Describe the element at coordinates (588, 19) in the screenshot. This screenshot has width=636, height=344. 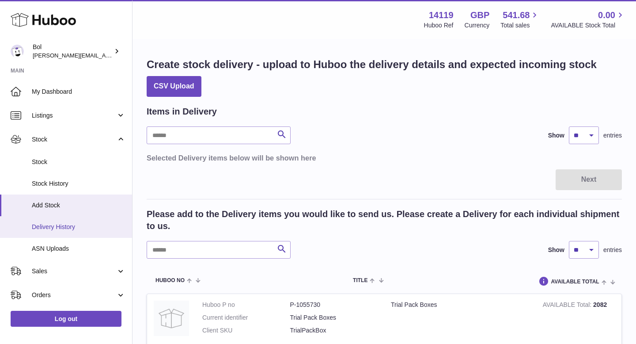
I see `a: 0.00 AVAILABLE Stock Total` at that location.